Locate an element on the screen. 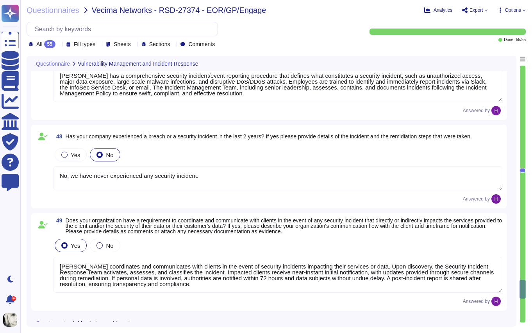  span: Export is located at coordinates (476, 10).